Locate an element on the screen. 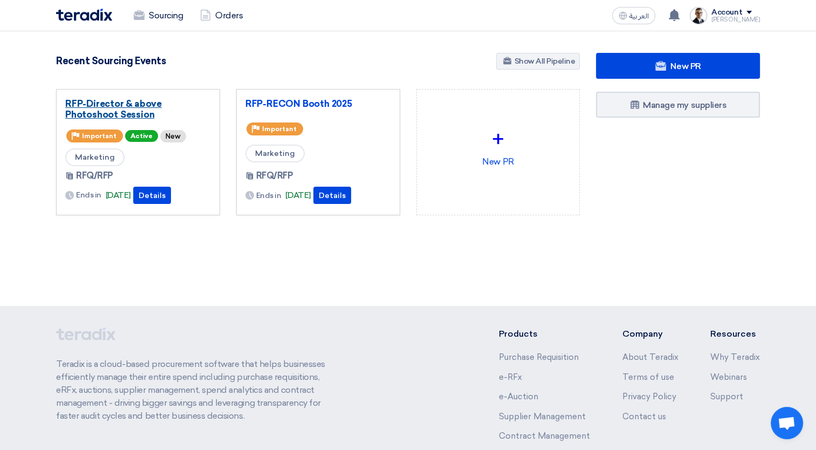  li: Products is located at coordinates (544, 334).